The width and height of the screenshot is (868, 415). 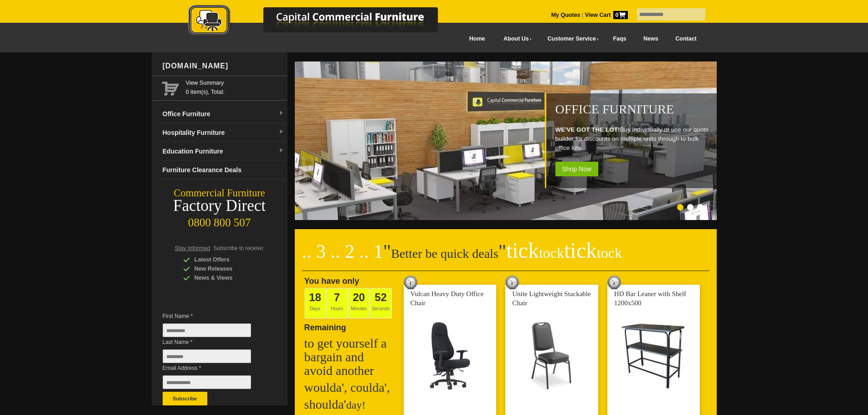 I want to click on div: New Releases, so click(x=226, y=268).